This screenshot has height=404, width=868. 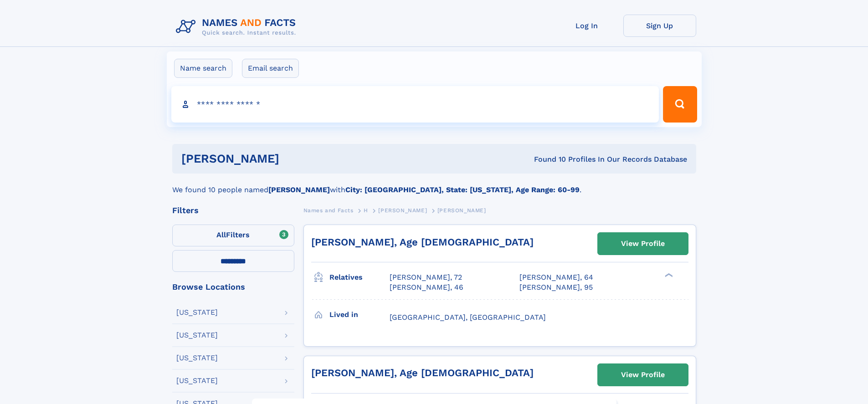 I want to click on label: Email search, so click(x=270, y=68).